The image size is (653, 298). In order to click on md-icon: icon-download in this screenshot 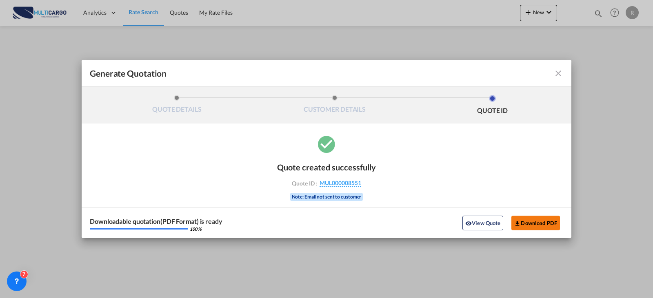, I will do `click(517, 224)`.